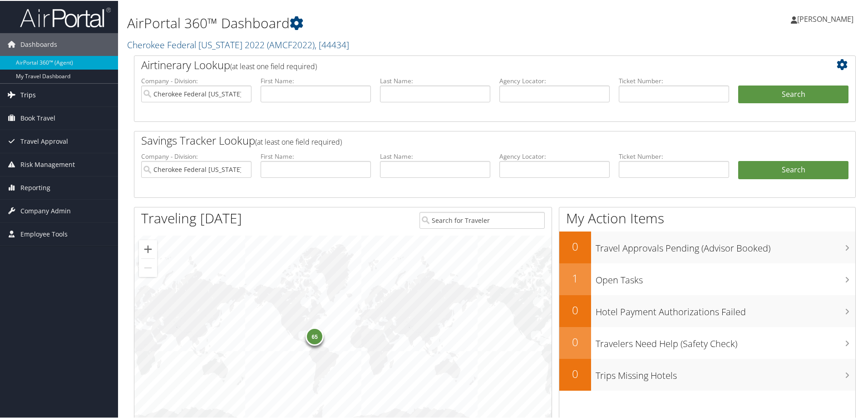 The height and width of the screenshot is (418, 868). What do you see at coordinates (707, 278) in the screenshot?
I see `a: 1Open Tasks` at bounding box center [707, 278].